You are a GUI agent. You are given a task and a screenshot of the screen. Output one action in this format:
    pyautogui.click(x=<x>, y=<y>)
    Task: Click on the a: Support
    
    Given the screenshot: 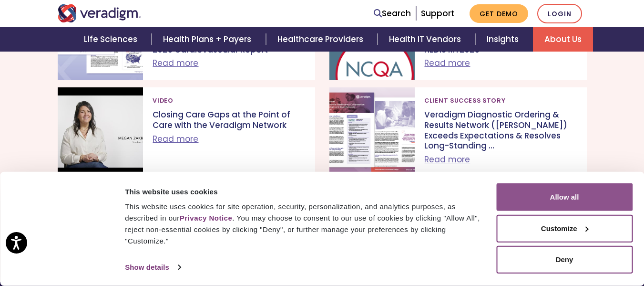 What is the action you would take?
    pyautogui.click(x=438, y=13)
    